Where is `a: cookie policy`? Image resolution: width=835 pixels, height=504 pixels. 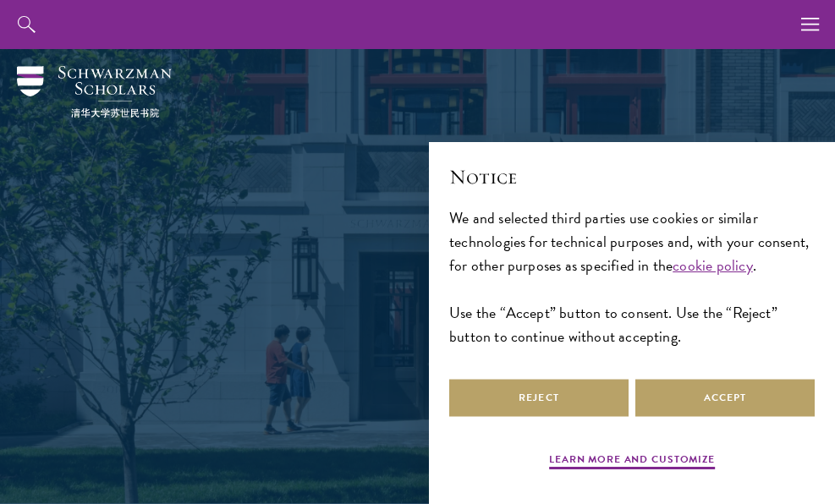 a: cookie policy is located at coordinates (712, 265).